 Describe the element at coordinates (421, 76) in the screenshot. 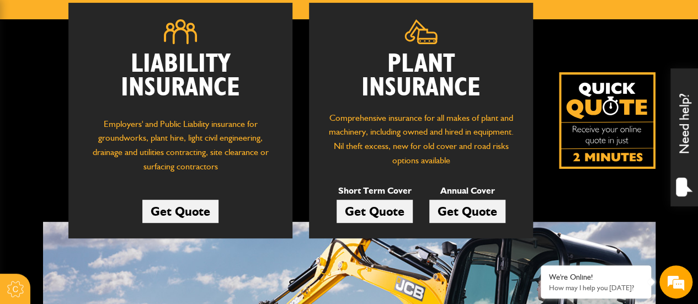

I see `h2: Plant Insurance` at that location.